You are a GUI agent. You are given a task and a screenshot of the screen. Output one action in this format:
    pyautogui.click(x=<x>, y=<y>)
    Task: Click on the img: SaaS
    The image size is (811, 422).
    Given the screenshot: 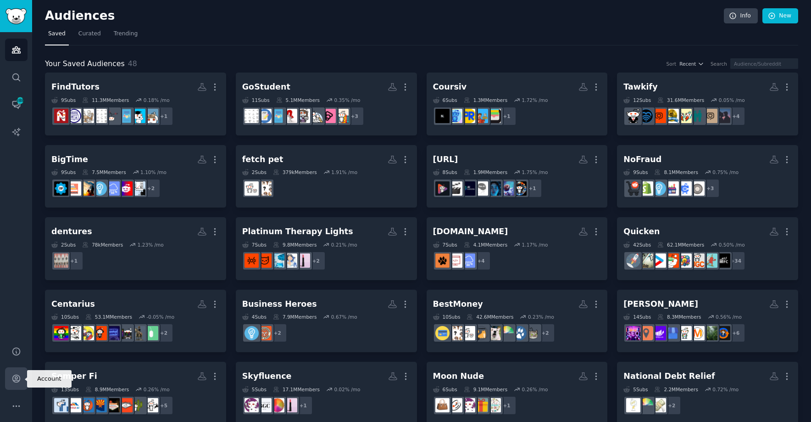 What is the action you would take?
    pyautogui.click(x=112, y=188)
    